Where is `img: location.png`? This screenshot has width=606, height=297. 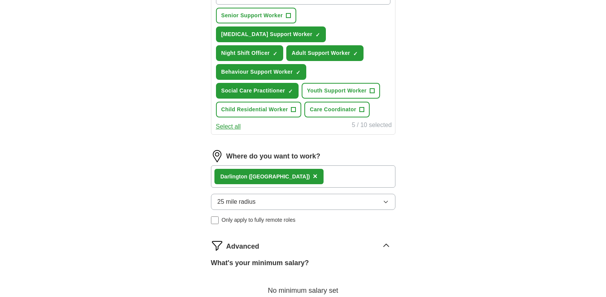 img: location.png is located at coordinates (217, 156).